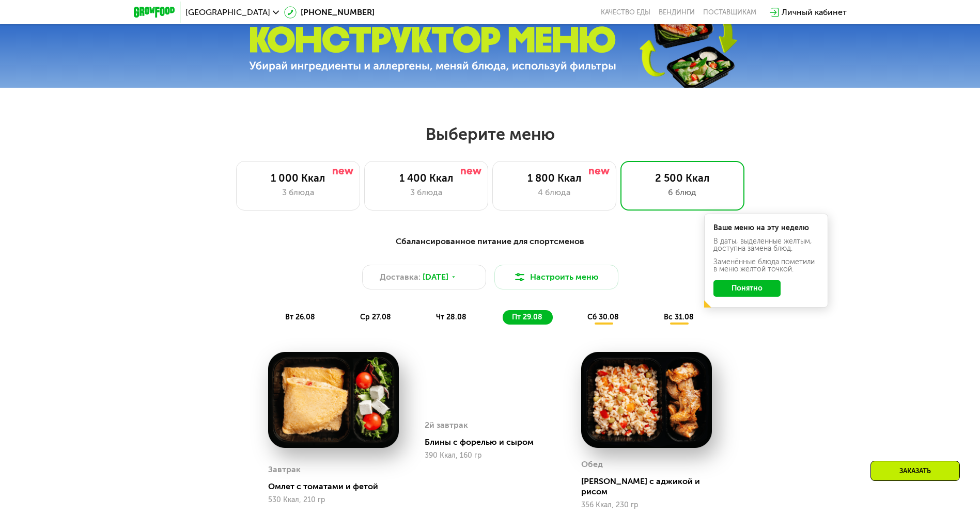  Describe the element at coordinates (284, 470) in the screenshot. I see `div: Завтрак` at that location.